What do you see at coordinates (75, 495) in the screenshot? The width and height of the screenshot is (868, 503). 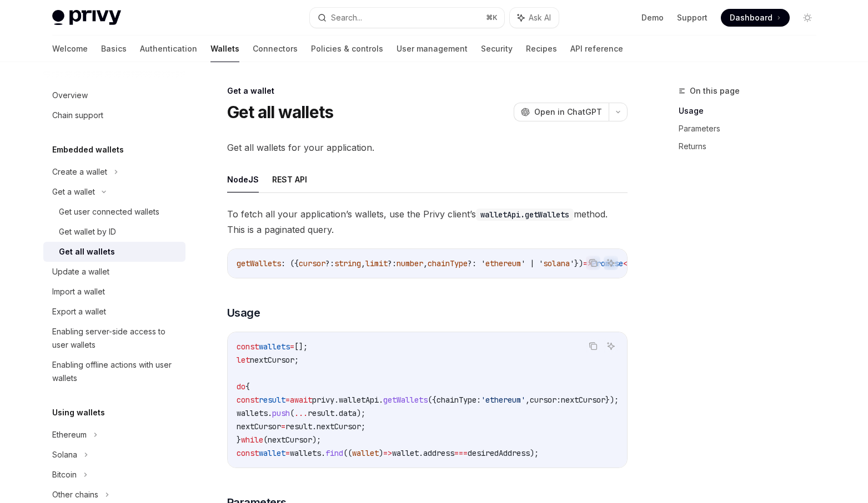 I see `div: Other chains` at bounding box center [75, 495].